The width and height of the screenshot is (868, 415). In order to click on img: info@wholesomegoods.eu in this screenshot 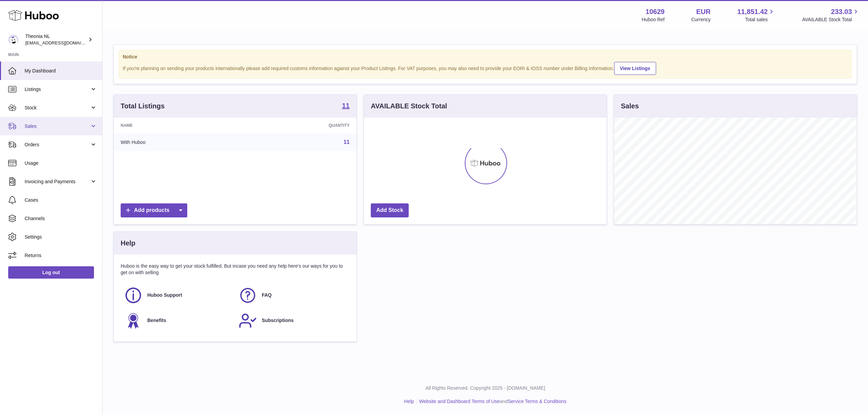, I will do `click(14, 40)`.